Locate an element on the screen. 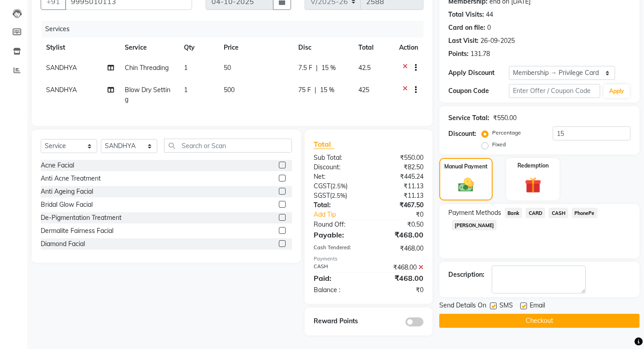 Image resolution: width=644 pixels, height=349 pixels. span: 42.5 is located at coordinates (364, 68).